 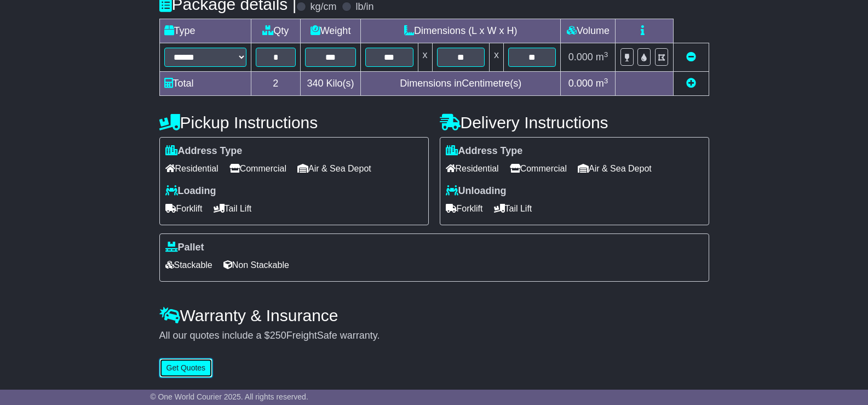 What do you see at coordinates (205, 31) in the screenshot?
I see `td: Type` at bounding box center [205, 31].